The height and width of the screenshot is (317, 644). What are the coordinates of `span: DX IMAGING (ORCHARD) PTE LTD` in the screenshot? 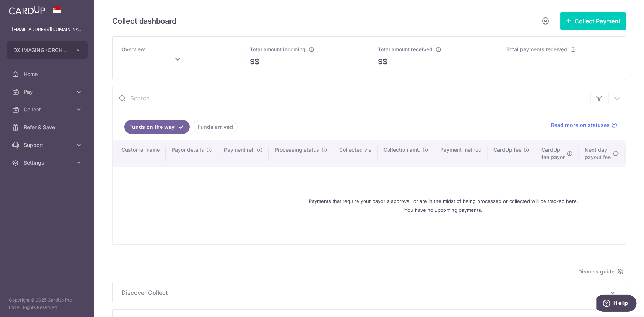 It's located at (41, 50).